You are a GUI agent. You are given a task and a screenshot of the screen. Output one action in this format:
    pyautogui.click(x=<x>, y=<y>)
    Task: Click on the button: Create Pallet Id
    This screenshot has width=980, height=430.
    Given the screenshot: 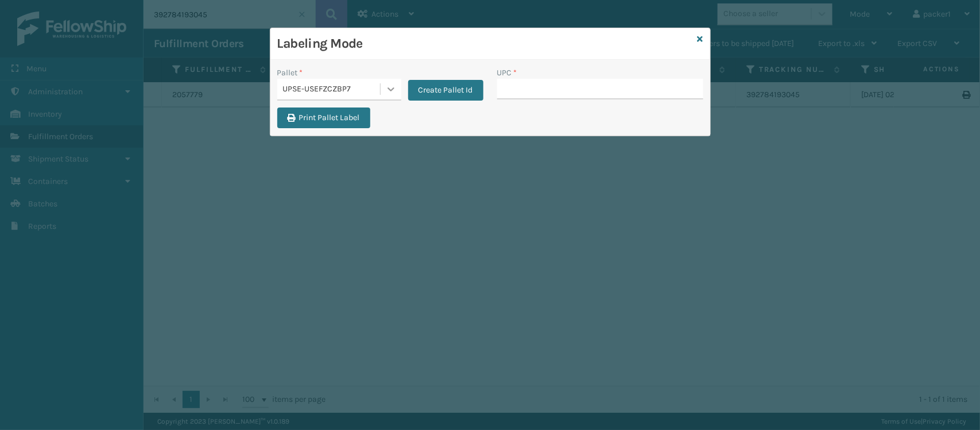 What is the action you would take?
    pyautogui.click(x=446, y=90)
    